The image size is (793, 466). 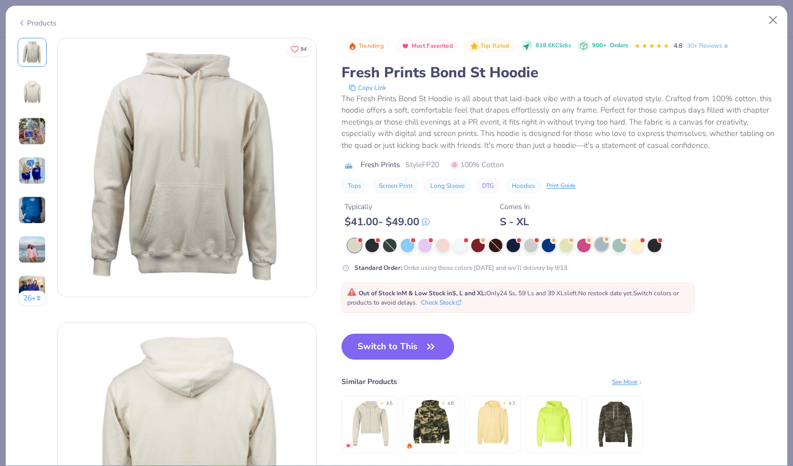 What do you see at coordinates (409, 446) in the screenshot?
I see `img: trending.gif` at bounding box center [409, 446].